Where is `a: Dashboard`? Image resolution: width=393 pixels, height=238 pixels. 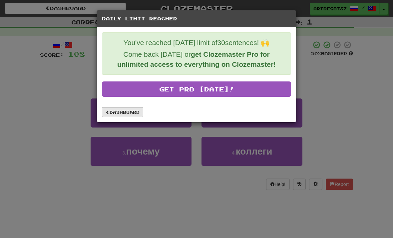
a: Dashboard is located at coordinates (123, 112).